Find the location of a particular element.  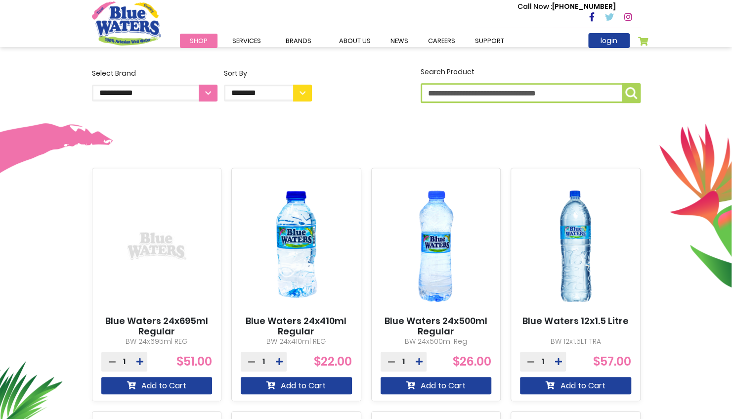

a: careers is located at coordinates (441, 41).